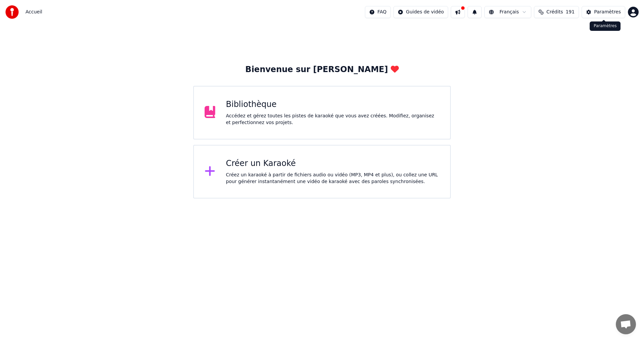  What do you see at coordinates (378, 12) in the screenshot?
I see `button: FAQ` at bounding box center [378, 12].